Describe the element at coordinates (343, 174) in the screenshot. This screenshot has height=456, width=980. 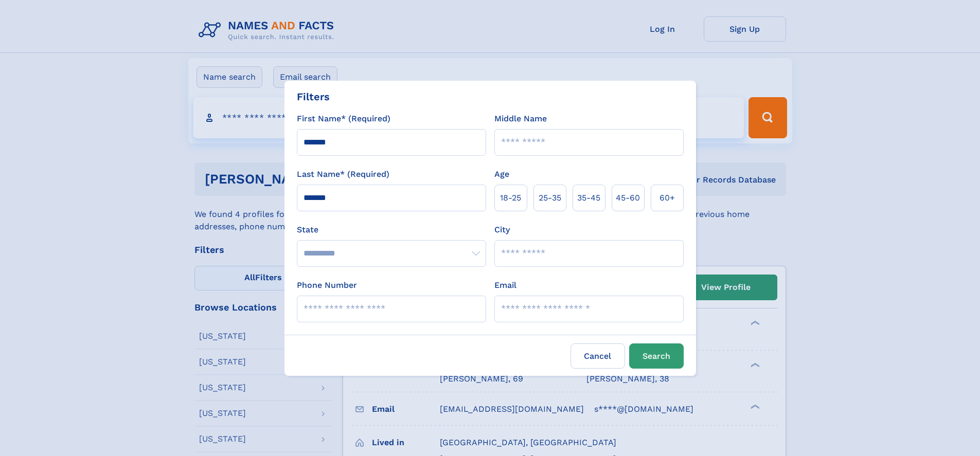
I see `label: Last Name* (Required)` at that location.